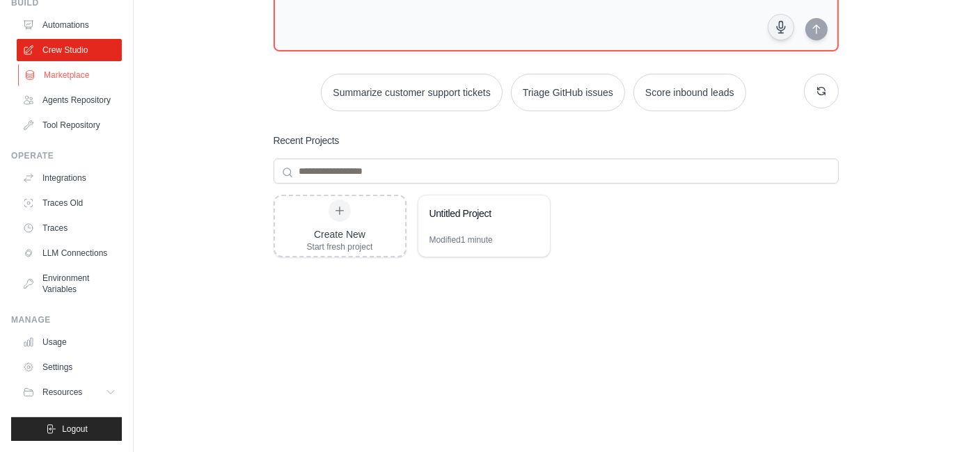 Image resolution: width=978 pixels, height=452 pixels. I want to click on div: Modified 1 minute, so click(461, 240).